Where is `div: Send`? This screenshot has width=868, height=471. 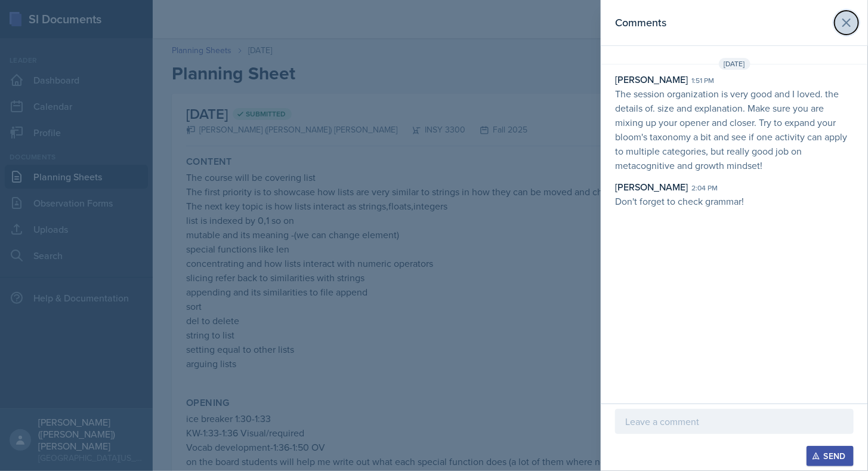
div: Send is located at coordinates (830, 456).